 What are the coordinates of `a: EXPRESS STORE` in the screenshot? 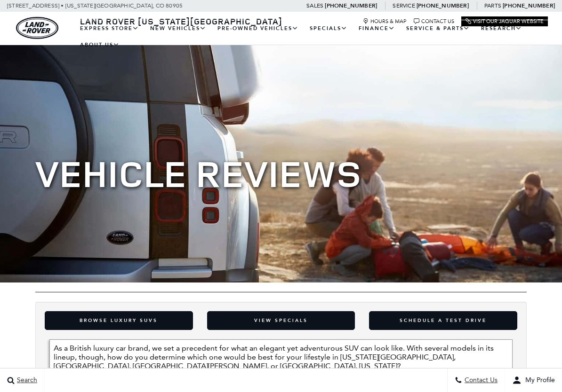 It's located at (109, 29).